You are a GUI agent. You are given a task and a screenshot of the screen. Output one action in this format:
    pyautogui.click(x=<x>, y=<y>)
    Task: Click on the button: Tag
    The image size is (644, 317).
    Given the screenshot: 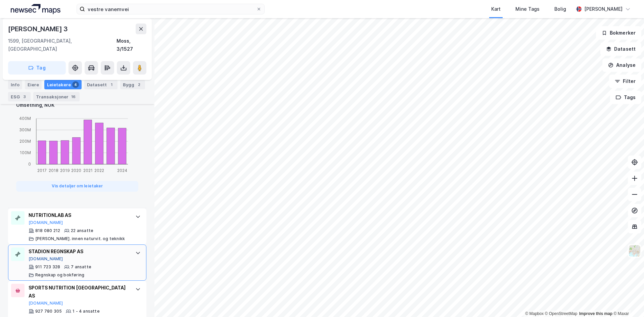 What is the action you would take?
    pyautogui.click(x=37, y=68)
    